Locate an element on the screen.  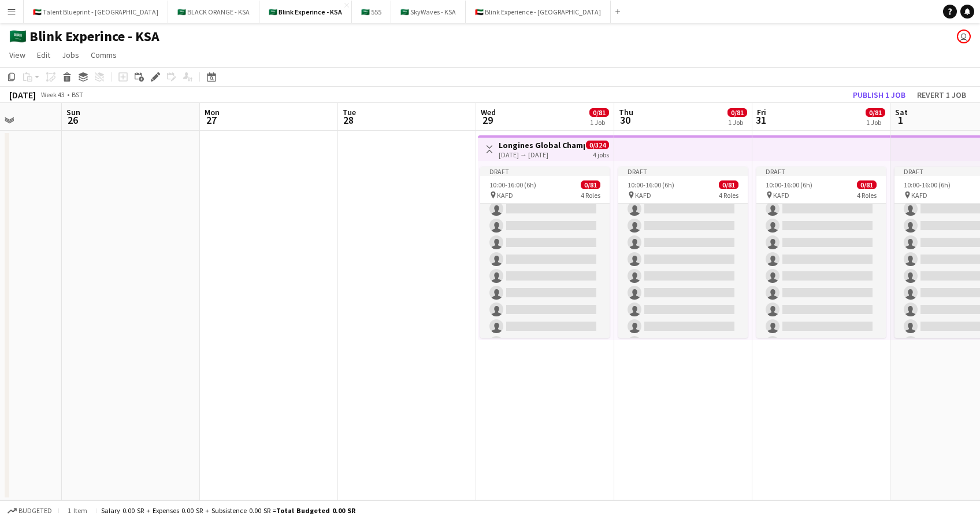
a: Comms is located at coordinates (103, 55).